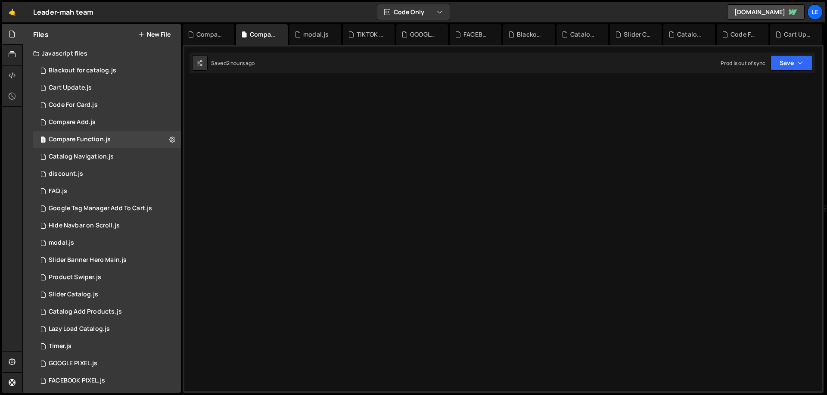  What do you see at coordinates (84, 226) in the screenshot?
I see `div: Hide Navbar on Scroll.js` at bounding box center [84, 226].